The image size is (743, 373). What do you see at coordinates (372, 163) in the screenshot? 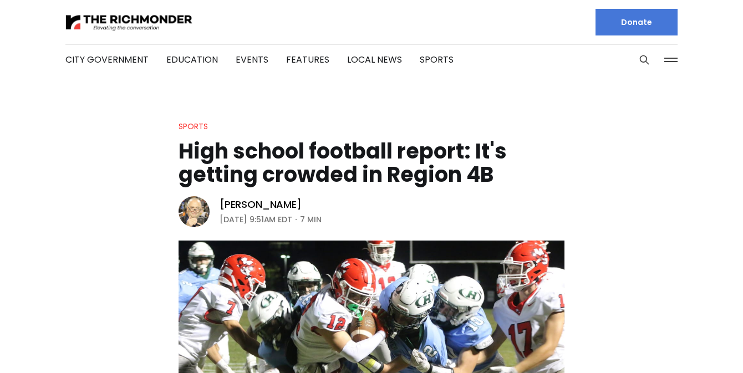
I see `h1: High school football report: It's getting crowded in Region 4B` at bounding box center [372, 163].